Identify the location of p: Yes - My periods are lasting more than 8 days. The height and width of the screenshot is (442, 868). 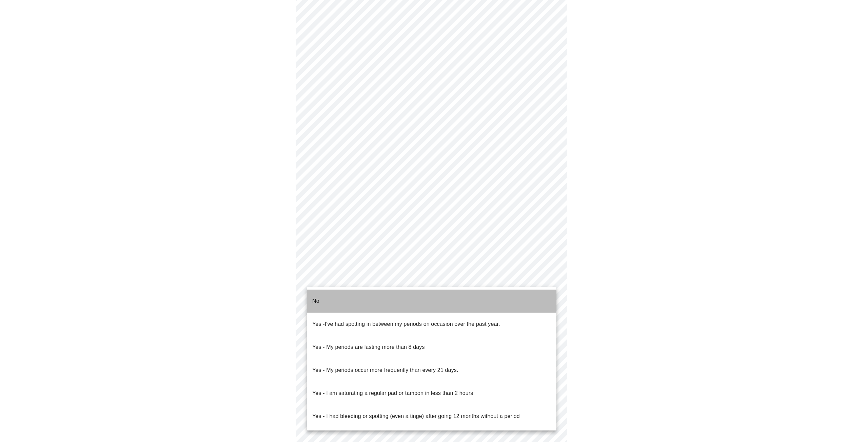
(369, 348).